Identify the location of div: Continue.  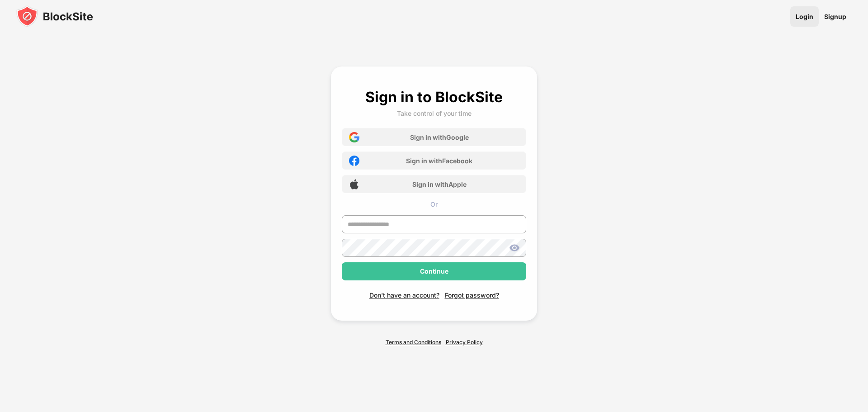
(434, 271).